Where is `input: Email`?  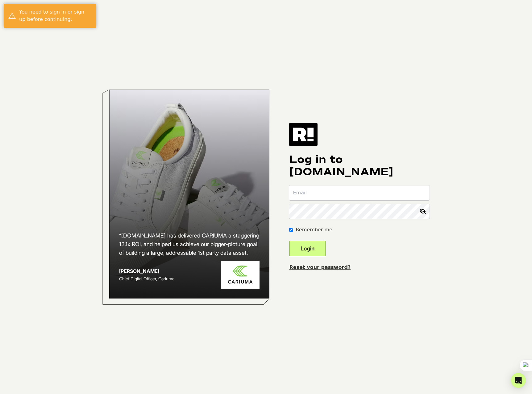
input: Email is located at coordinates (359, 193).